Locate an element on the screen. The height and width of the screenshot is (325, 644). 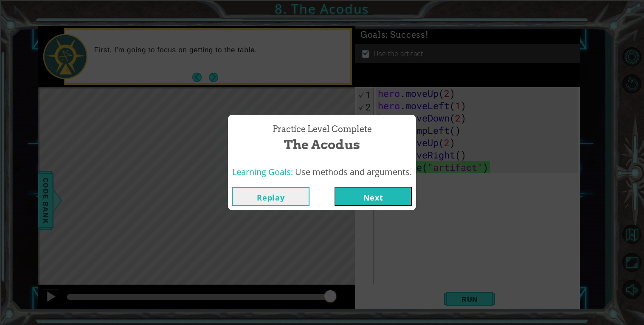
div: Delete is located at coordinates (322, 30).